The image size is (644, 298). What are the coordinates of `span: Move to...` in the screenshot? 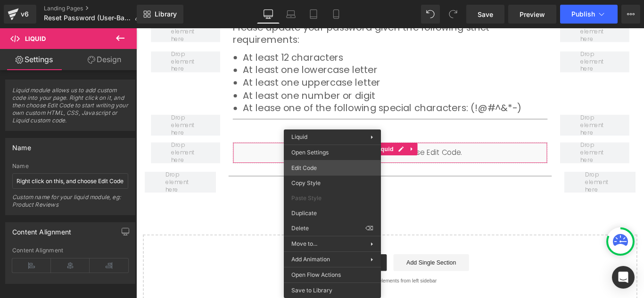 It's located at (331, 244).